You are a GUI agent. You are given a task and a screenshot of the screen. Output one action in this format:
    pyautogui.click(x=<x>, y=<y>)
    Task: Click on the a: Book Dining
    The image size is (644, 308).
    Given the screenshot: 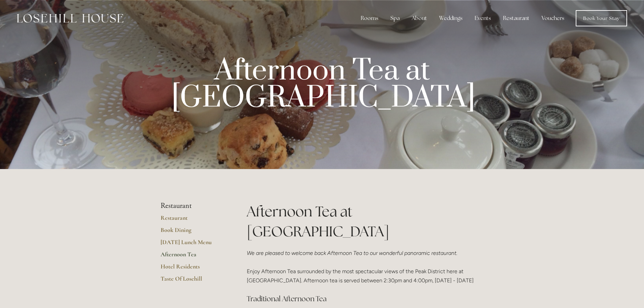 What is the action you would take?
    pyautogui.click(x=193, y=232)
    